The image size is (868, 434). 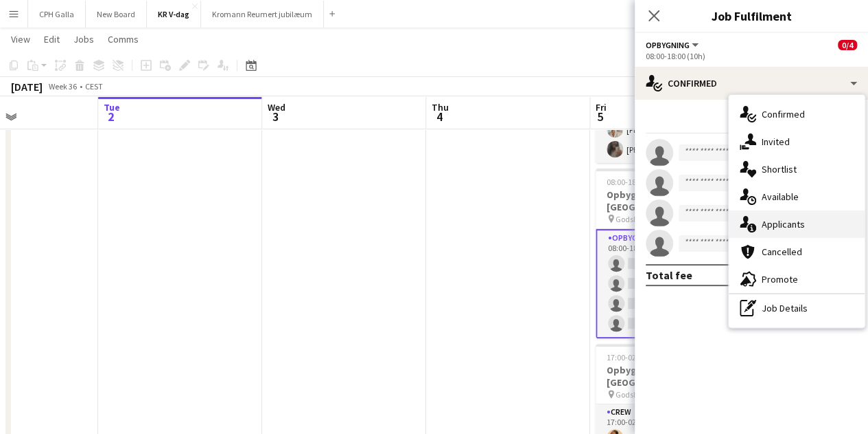 I want to click on span: 4, so click(x=439, y=116).